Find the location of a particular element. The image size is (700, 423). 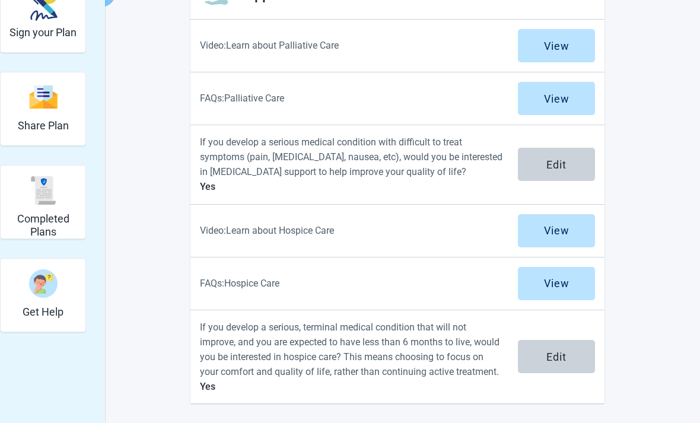

p: Video: Learn about Hospice Care is located at coordinates (352, 230).